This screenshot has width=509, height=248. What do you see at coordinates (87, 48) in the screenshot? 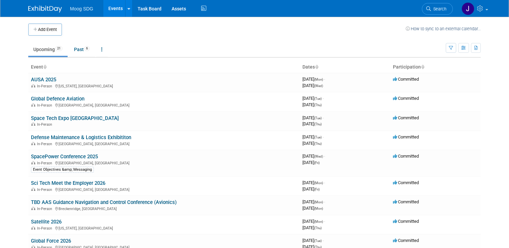
I see `span: 6` at bounding box center [87, 48].